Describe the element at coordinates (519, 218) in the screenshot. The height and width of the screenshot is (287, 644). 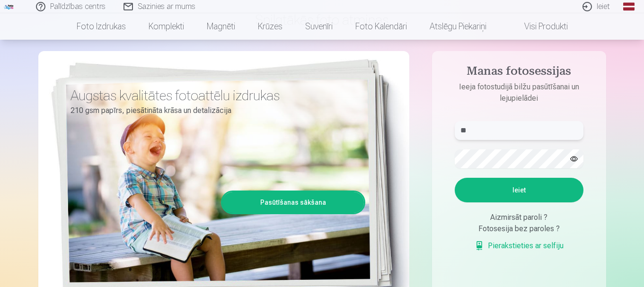
I see `div: Aizmirsāt paroli ?` at that location.